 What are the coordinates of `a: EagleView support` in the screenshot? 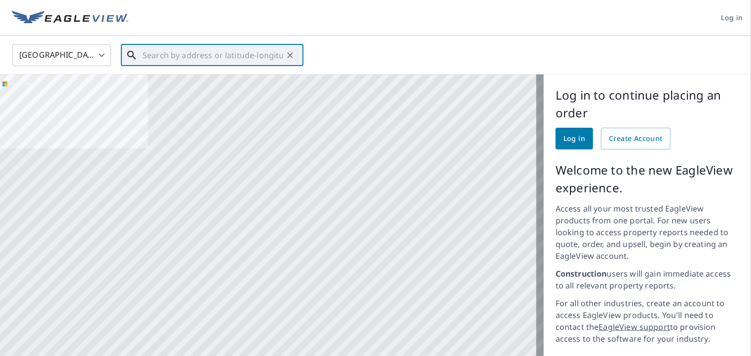 It's located at (635, 327).